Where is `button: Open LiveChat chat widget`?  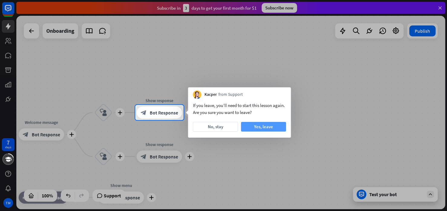 button: Open LiveChat chat widget is located at coordinates (14, 11).